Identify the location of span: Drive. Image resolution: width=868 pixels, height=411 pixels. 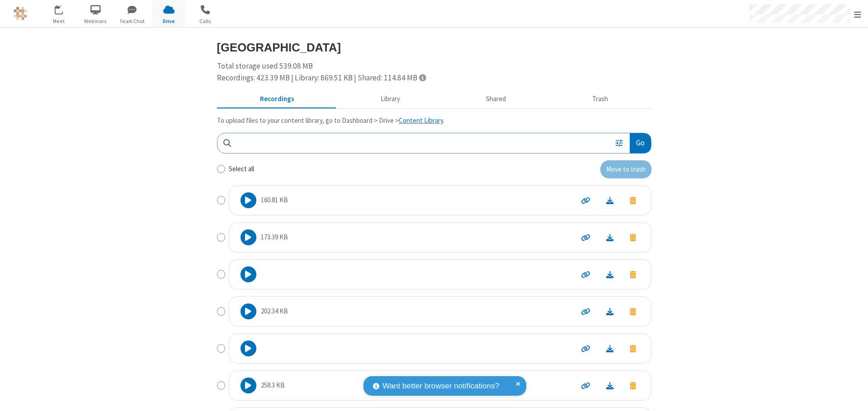
(168, 21).